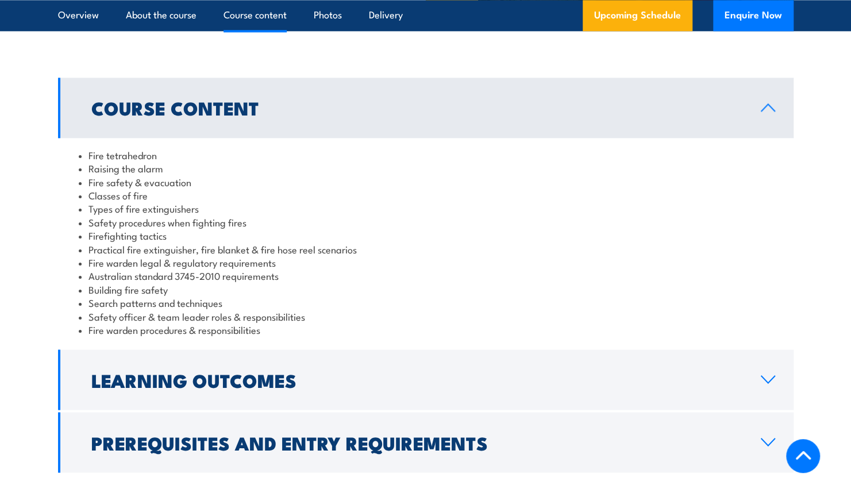 Image resolution: width=851 pixels, height=504 pixels. What do you see at coordinates (426, 235) in the screenshot?
I see `li: Firefighting tactics` at bounding box center [426, 235].